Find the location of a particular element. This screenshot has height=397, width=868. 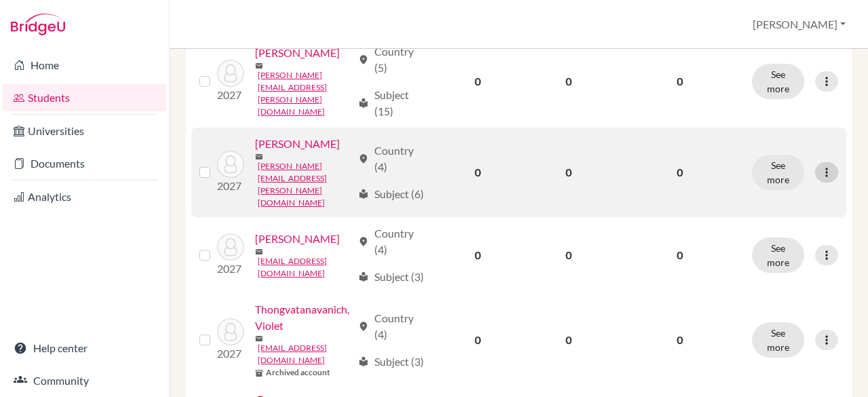

img: Singh, Dhwani is located at coordinates (230, 73).